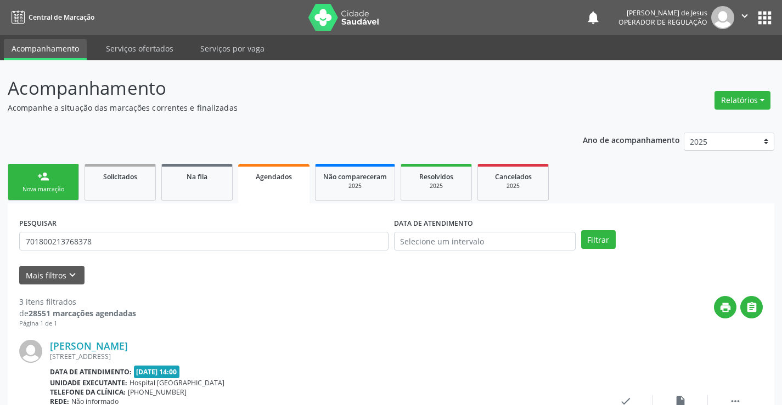 This screenshot has width=782, height=405. I want to click on button: Filtrar, so click(598, 240).